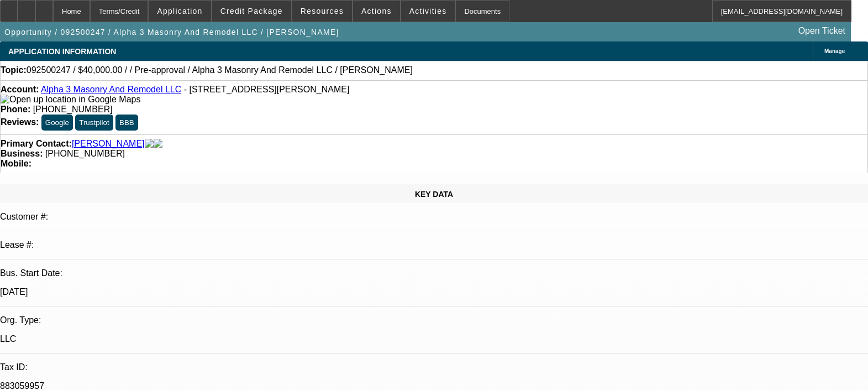  I want to click on button: Activities, so click(428, 11).